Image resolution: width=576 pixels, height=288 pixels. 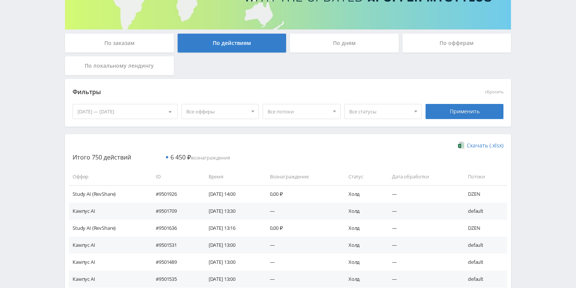 What do you see at coordinates (232, 176) in the screenshot?
I see `td: Время` at bounding box center [232, 176].